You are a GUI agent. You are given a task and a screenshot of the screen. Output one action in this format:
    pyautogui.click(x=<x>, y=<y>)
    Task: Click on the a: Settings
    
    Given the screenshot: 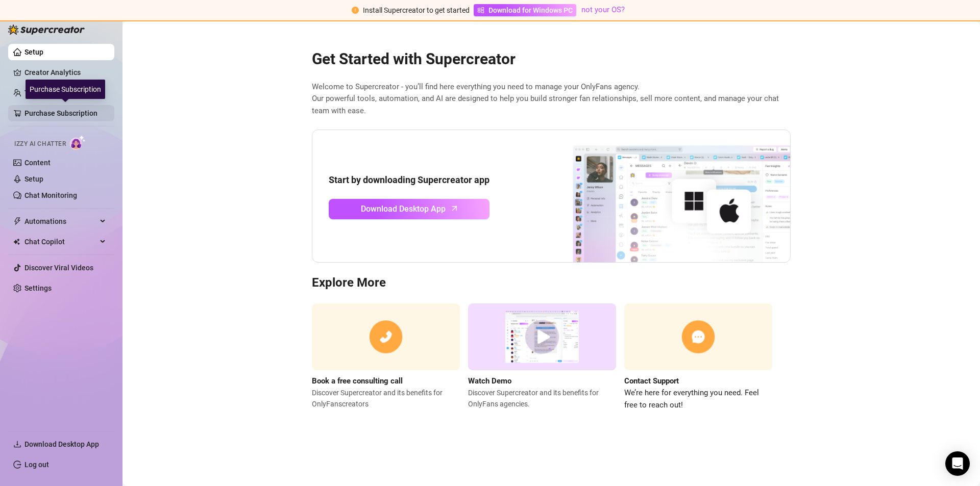 What is the action you would take?
    pyautogui.click(x=38, y=288)
    